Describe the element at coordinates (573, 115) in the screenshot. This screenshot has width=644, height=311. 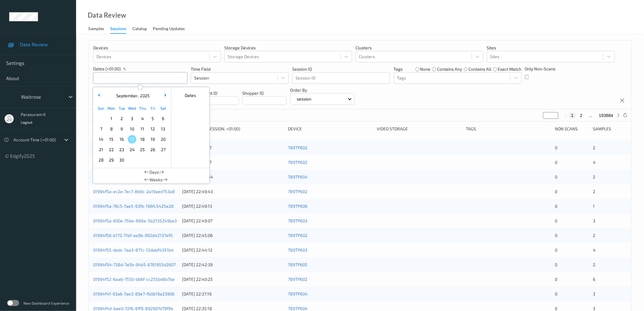
I see `button: 1` at that location.